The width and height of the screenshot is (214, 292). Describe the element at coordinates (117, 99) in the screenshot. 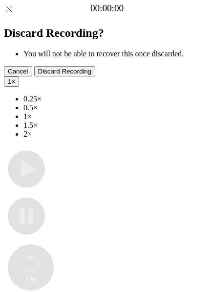

I see `li: 0.25×` at that location.